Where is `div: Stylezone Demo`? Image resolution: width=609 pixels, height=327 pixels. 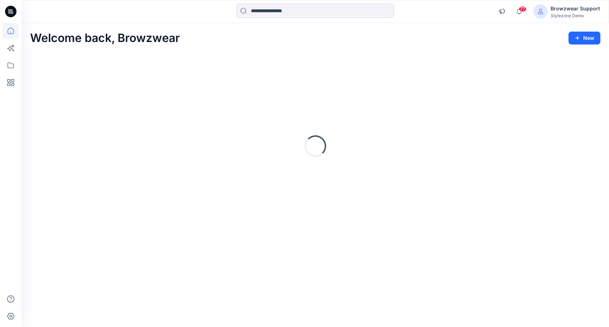
div: Stylezone Demo is located at coordinates (576, 15).